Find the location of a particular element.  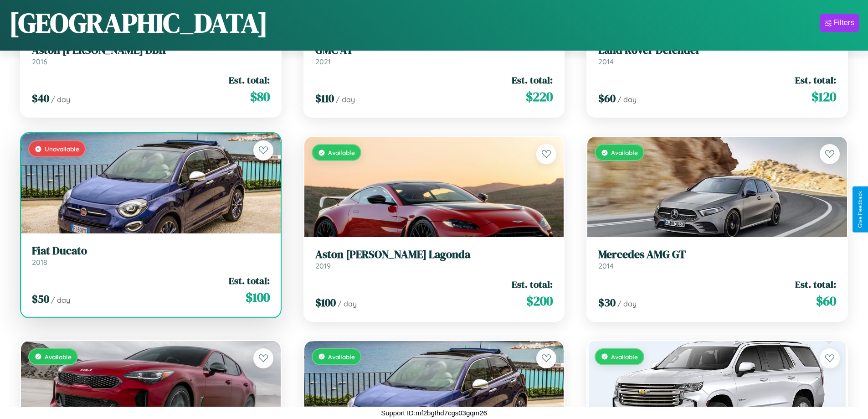

span: $ 110 is located at coordinates (325, 98).